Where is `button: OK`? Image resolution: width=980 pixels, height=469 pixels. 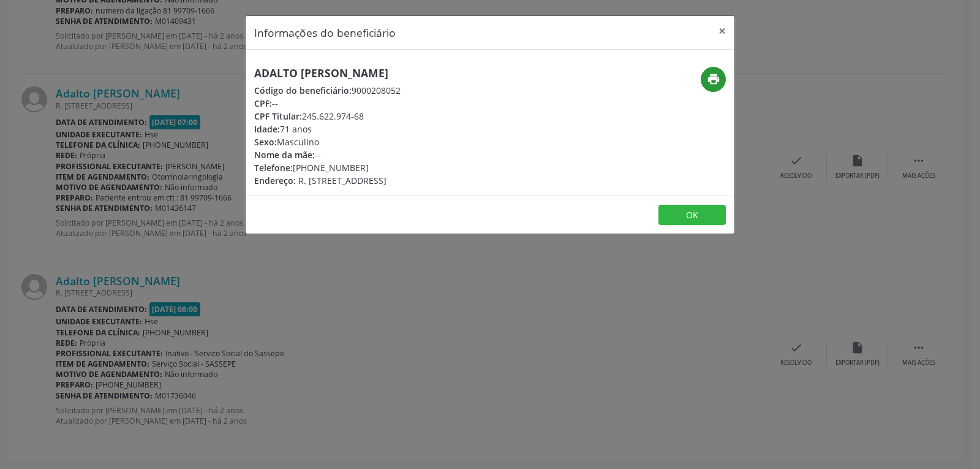
button: OK is located at coordinates (692, 215).